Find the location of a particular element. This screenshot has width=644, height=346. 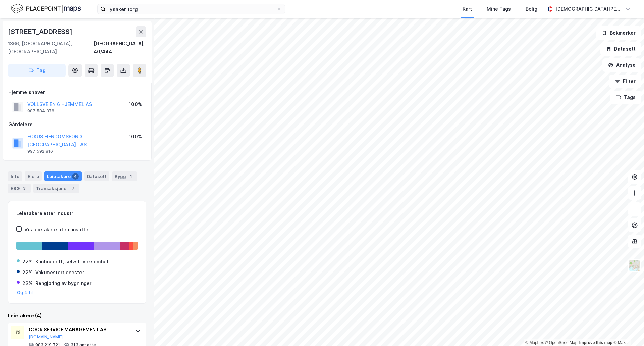

button: Bokmerker is located at coordinates (618, 33).